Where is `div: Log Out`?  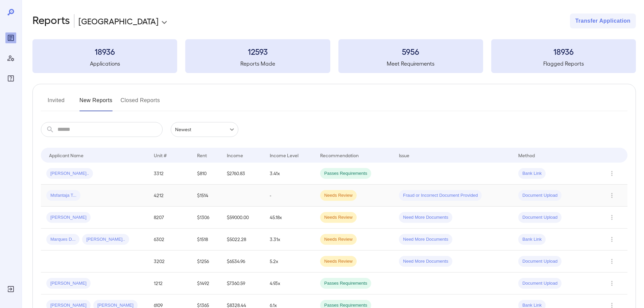 div: Log Out is located at coordinates (11, 289).